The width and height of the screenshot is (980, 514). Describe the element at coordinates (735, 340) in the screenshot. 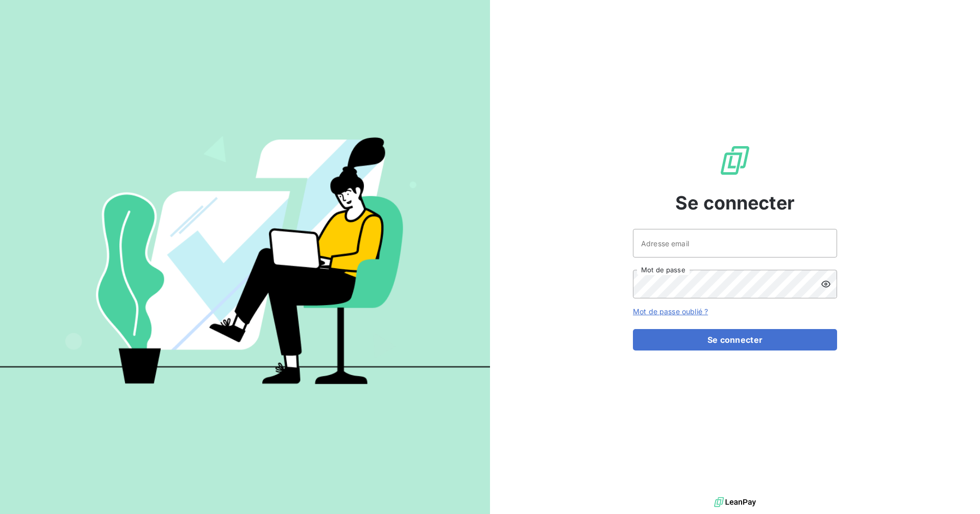

I see `button: Se connecter` at that location.